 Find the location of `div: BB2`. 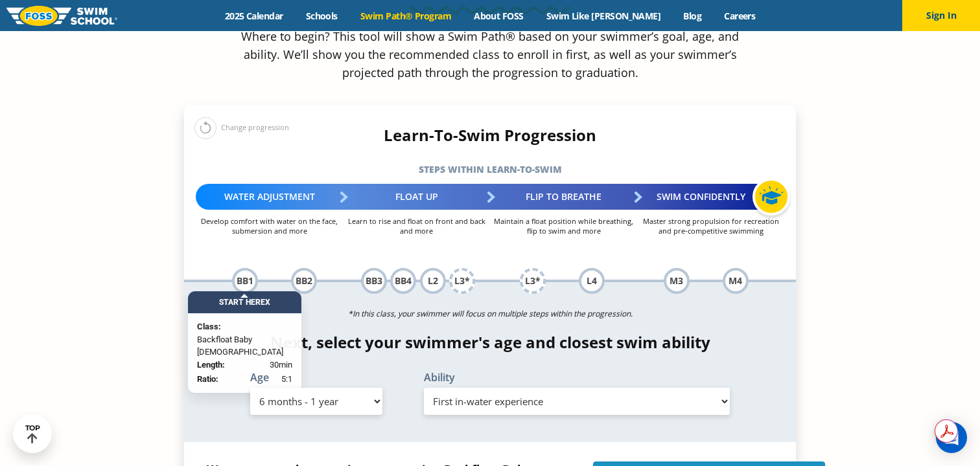

div: BB2 is located at coordinates (304, 282).